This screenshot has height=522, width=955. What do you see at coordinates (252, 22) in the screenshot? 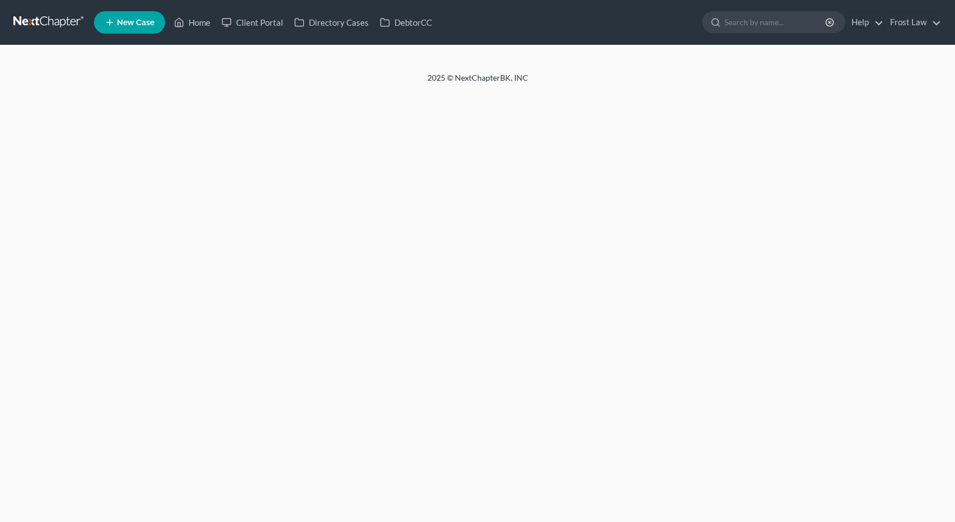
I see `a: Client Portal` at bounding box center [252, 22].